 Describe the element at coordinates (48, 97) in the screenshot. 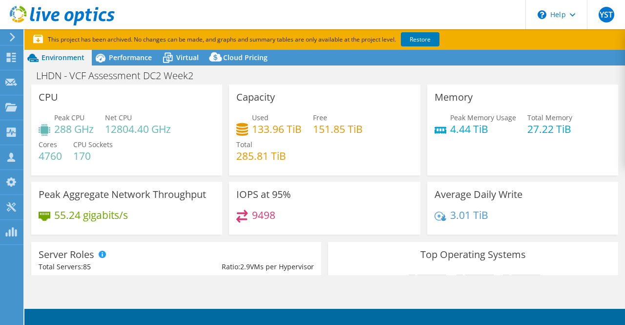

I see `h3: CPU` at that location.